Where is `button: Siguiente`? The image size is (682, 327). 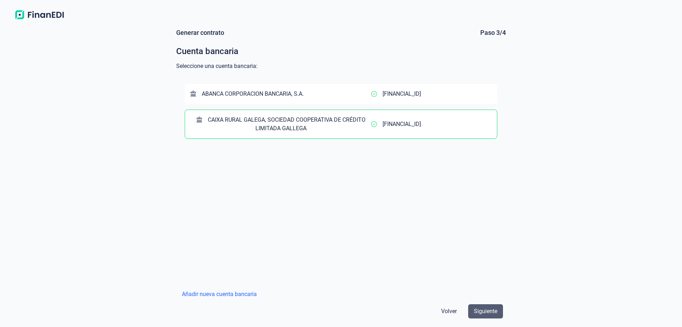 button: Siguiente is located at coordinates (486, 311).